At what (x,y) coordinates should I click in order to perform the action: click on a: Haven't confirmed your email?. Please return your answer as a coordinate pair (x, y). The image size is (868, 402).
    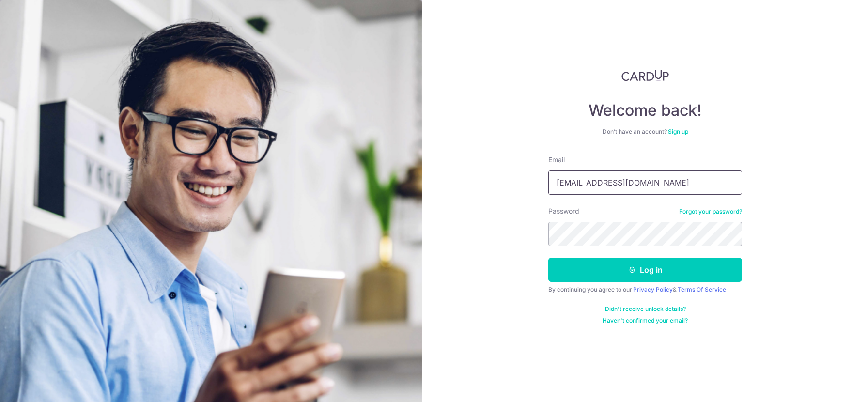
    Looking at the image, I should click on (646, 320).